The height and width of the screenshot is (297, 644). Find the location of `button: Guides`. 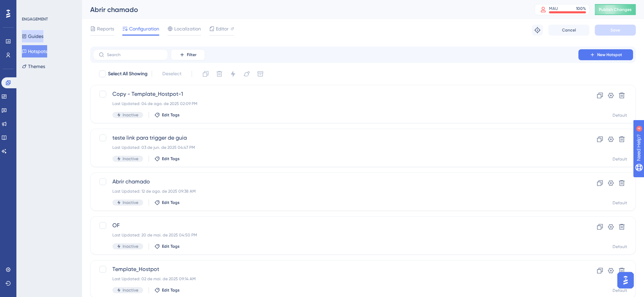

button: Guides is located at coordinates (32, 36).